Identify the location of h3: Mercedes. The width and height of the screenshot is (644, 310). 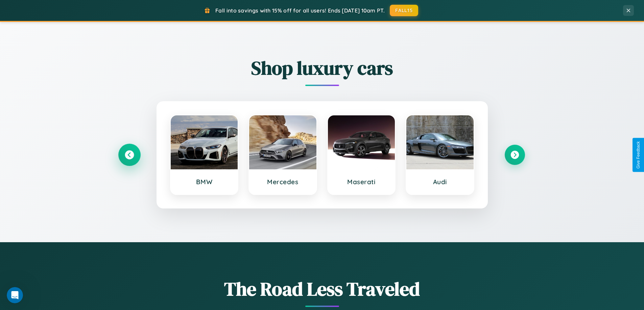
(283, 182).